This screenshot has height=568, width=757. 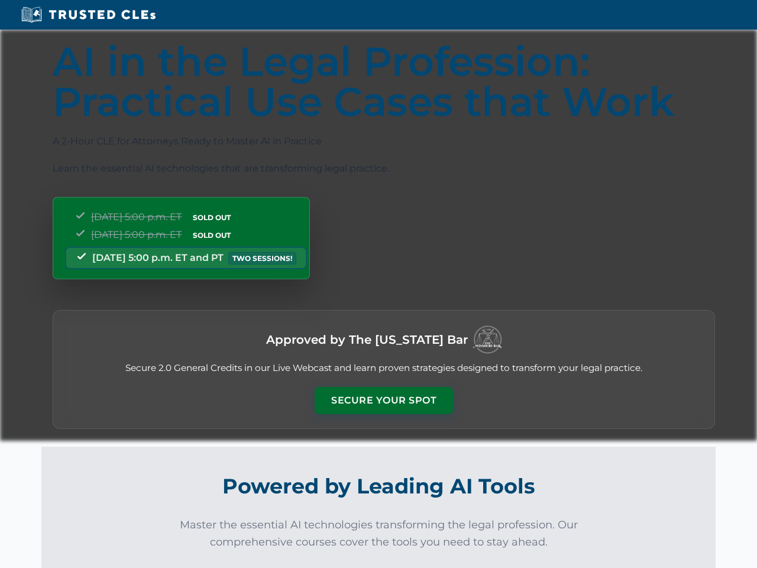 I want to click on p: Master the essential AI technologies transforming the legal profession. Our comprehensive courses..., so click(x=379, y=534).